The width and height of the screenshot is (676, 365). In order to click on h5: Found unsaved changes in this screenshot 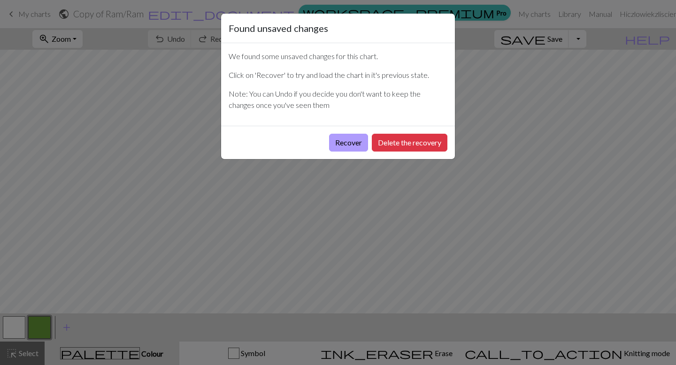, I will do `click(278, 28)`.